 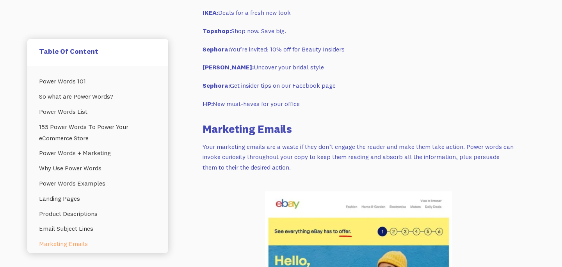 What do you see at coordinates (216, 31) in the screenshot?
I see `strong: Topshop:` at bounding box center [216, 31].